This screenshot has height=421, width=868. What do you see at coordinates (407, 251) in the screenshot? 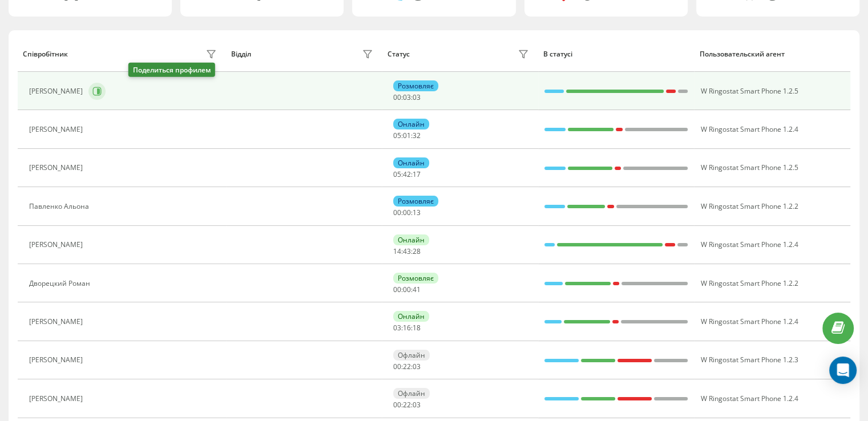
I see `font: 43` at bounding box center [407, 251].